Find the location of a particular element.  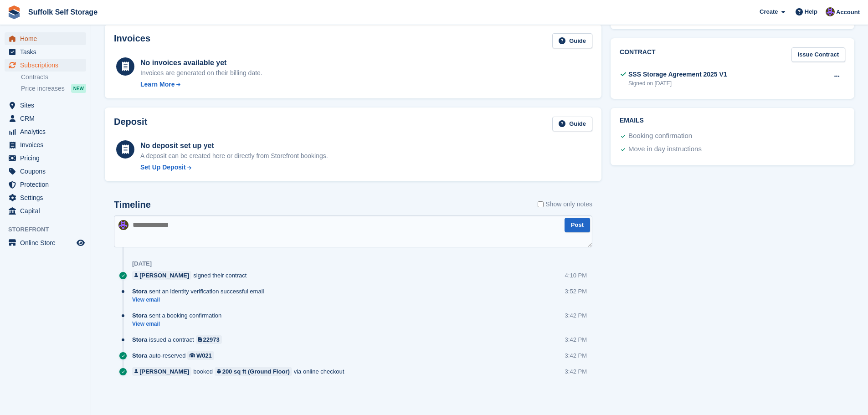

span: Account is located at coordinates (848, 13).